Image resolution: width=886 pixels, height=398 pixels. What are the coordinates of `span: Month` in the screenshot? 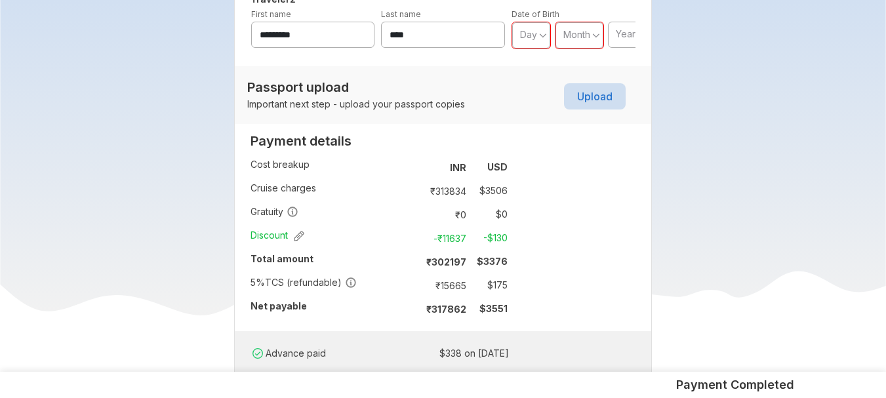 It's located at (577, 34).